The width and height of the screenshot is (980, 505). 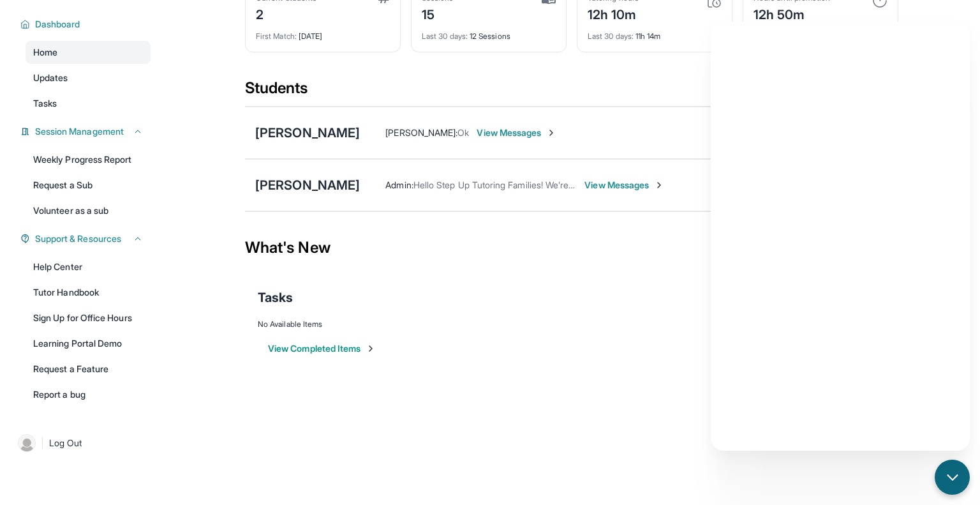 What do you see at coordinates (88, 292) in the screenshot?
I see `a: Tutor Handbook` at bounding box center [88, 292].